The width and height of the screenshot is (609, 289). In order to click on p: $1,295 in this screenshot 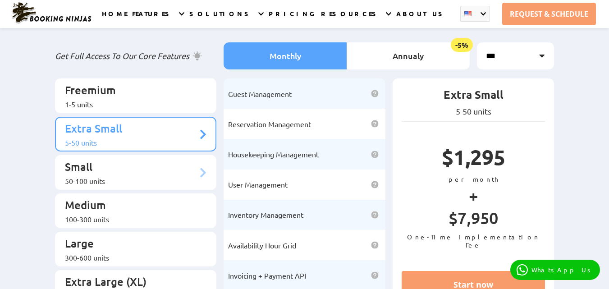, I will do `click(473, 159)`.